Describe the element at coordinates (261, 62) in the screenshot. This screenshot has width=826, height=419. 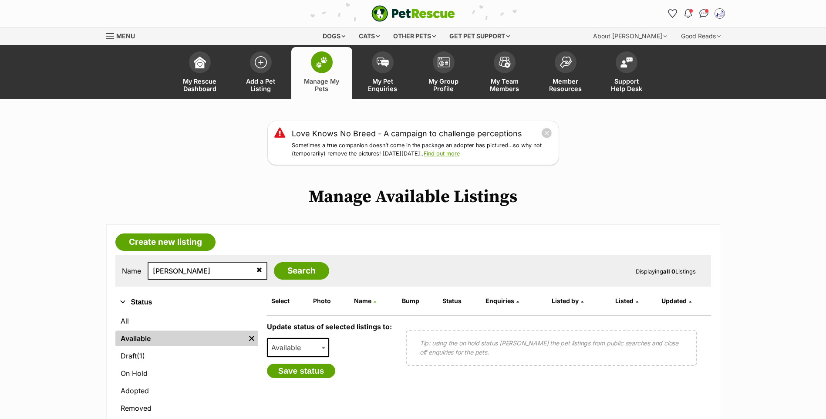
I see `img: add-pet-listing-icon-0afa8454b4691262ce3f59096e99ab1cd57d4a30225e0717b998d2c9b9846f56.svg` at that location.